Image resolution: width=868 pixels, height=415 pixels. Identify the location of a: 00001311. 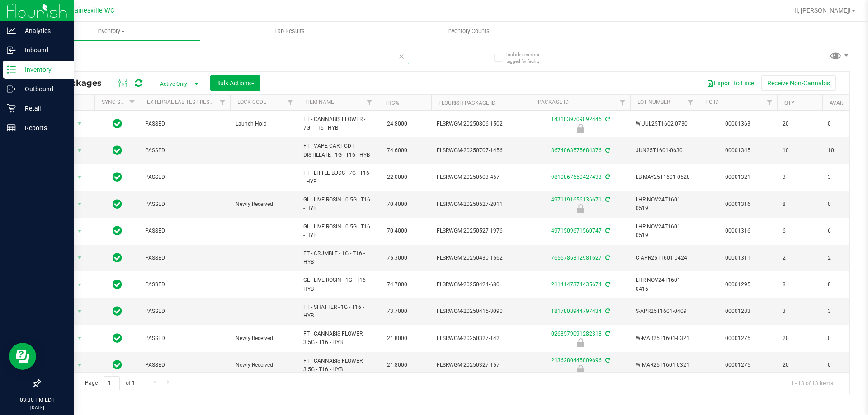
(738, 258).